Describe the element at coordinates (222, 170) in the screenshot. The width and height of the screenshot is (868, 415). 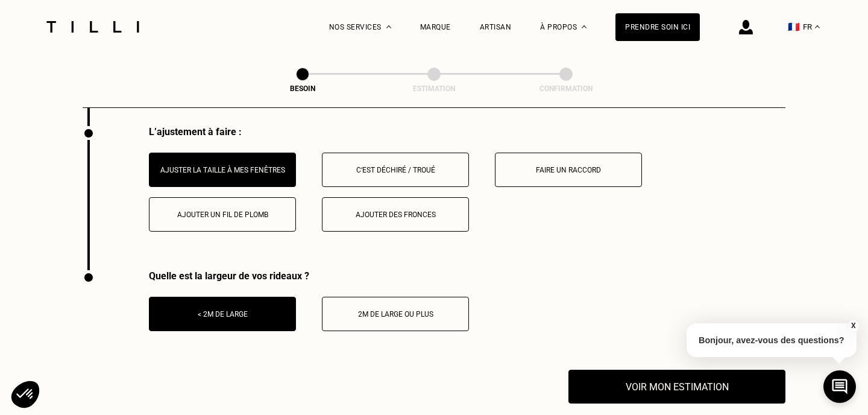
I see `div: Ajuster la taille à mes fenêtres` at that location.